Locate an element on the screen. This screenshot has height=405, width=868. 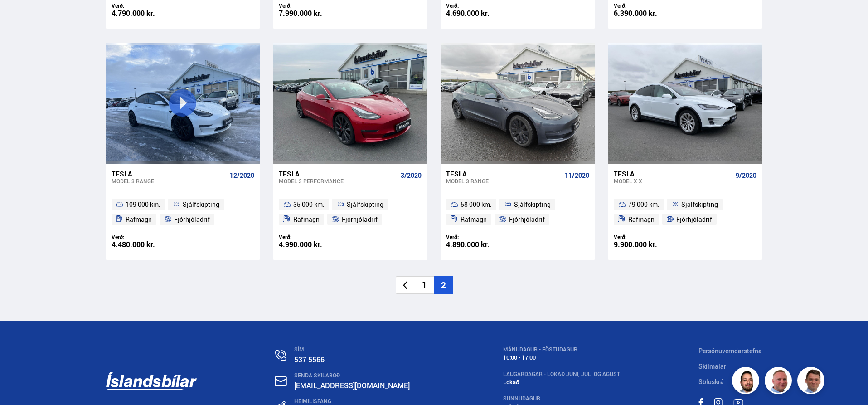
div: SUNNUDAGUR is located at coordinates (562, 399).